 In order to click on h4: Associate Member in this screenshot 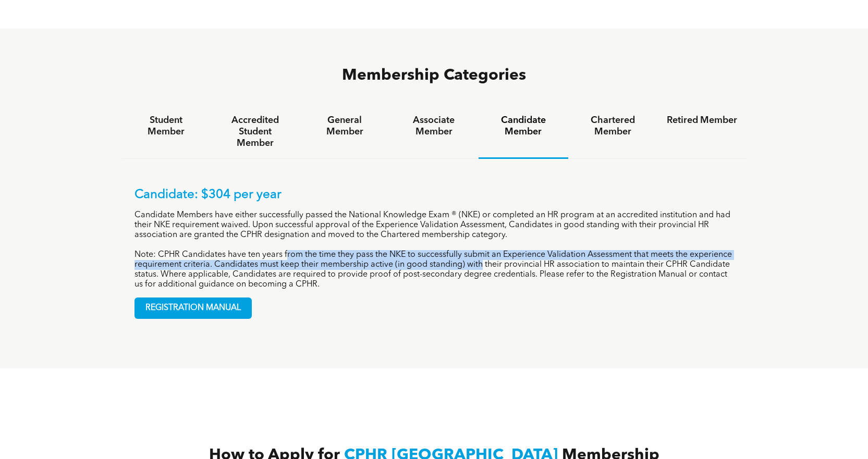, I will do `click(434, 126)`.